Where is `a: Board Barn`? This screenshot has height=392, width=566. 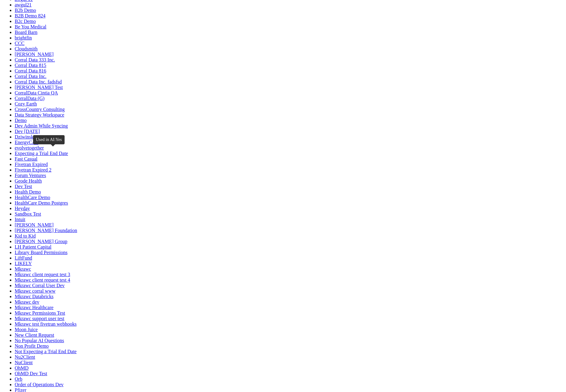
a: Board Barn is located at coordinates (26, 32).